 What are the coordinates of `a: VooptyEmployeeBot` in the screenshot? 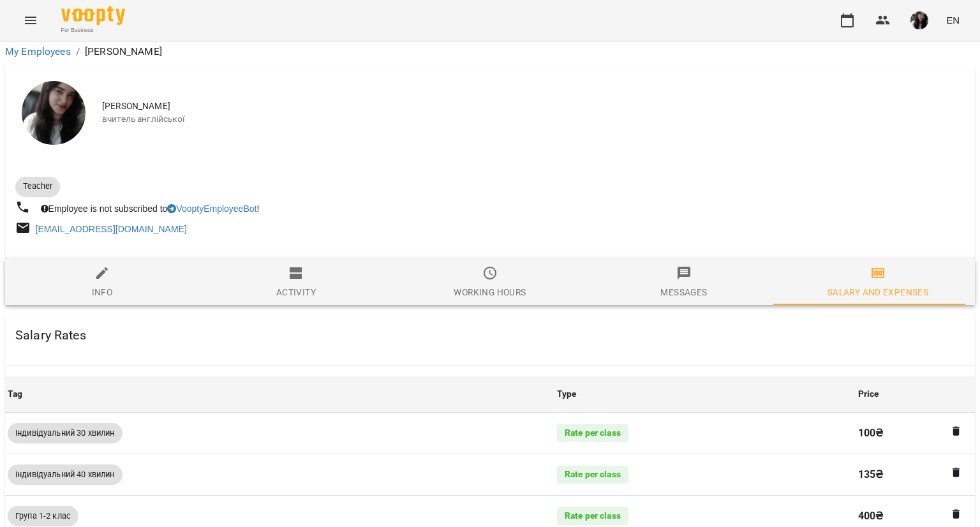 It's located at (212, 209).